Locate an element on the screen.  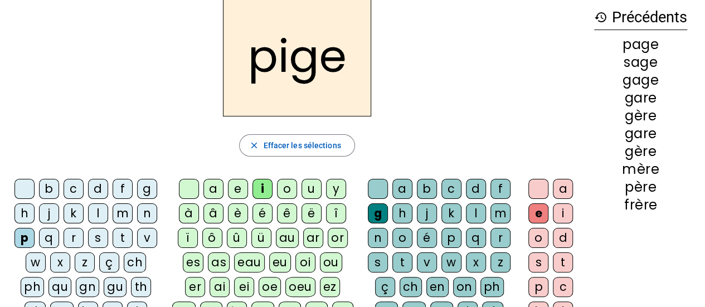
h3: Précédents is located at coordinates (641, 17).